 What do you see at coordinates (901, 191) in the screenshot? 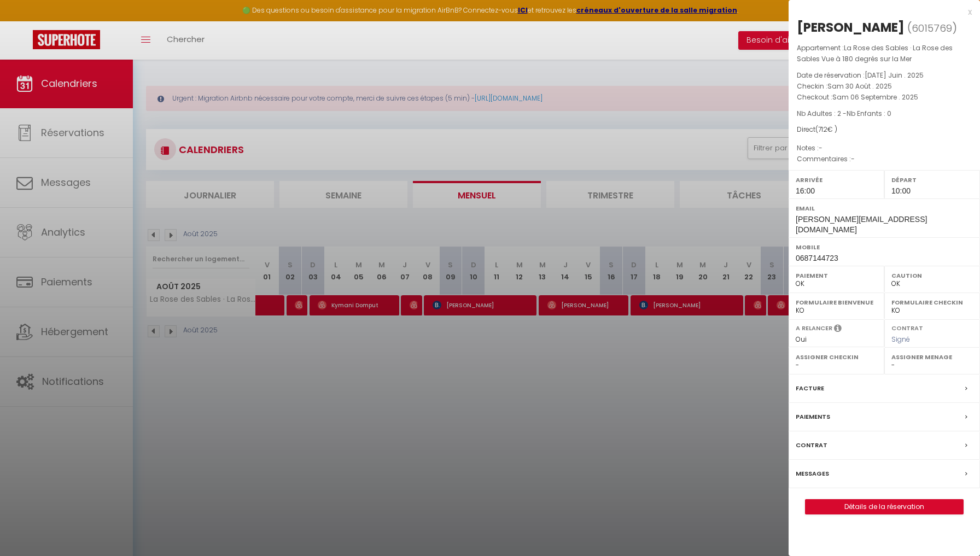
I see `span: 10:00` at bounding box center [901, 191].